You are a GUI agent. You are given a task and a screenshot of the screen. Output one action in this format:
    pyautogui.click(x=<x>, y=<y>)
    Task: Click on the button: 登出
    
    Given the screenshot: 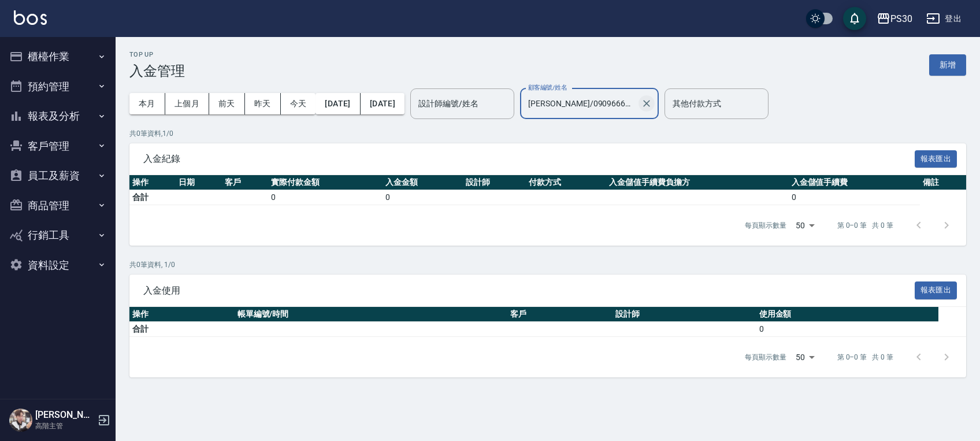 What is the action you would take?
    pyautogui.click(x=944, y=18)
    